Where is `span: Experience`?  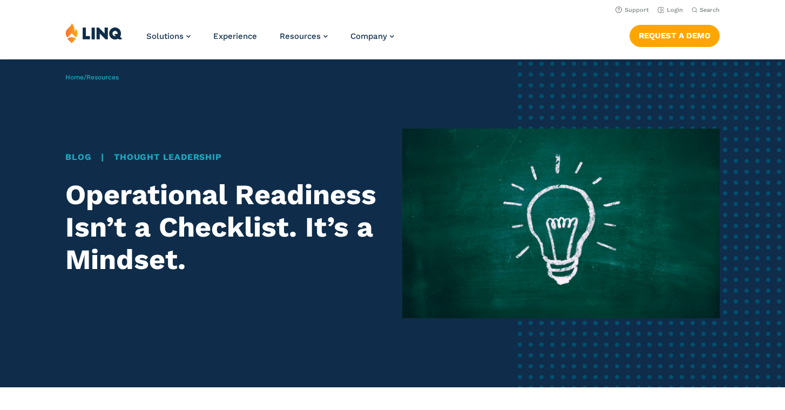 span: Experience is located at coordinates (235, 36).